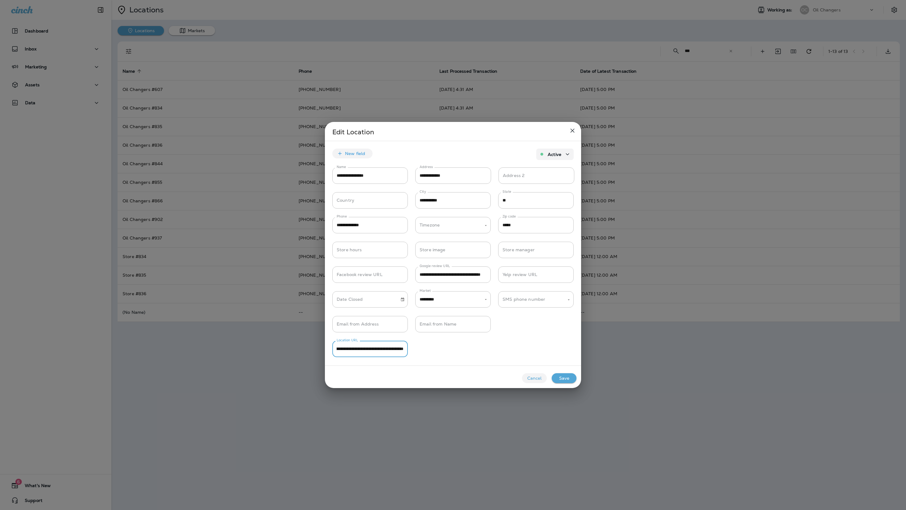  I want to click on label: State, so click(507, 192).